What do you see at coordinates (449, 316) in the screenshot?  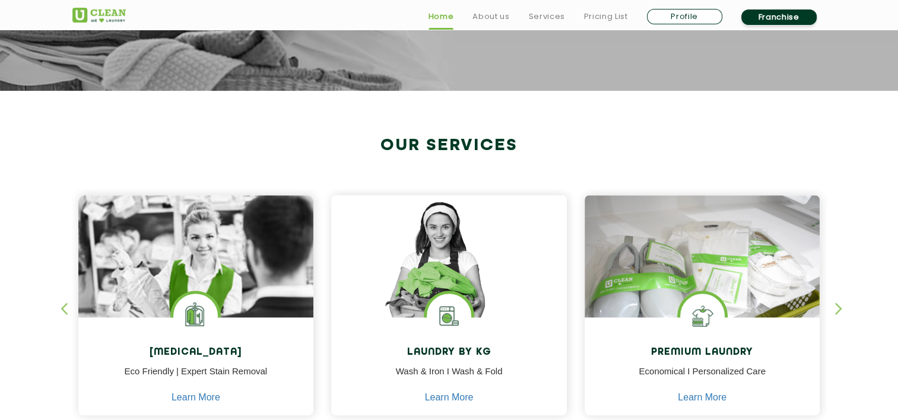 I see `img: laundry washing machine` at bounding box center [449, 316].